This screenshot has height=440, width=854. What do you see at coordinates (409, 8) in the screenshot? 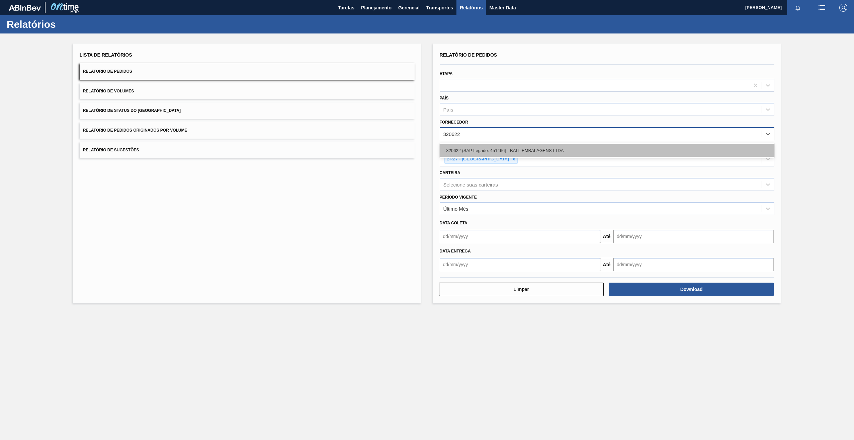
I see `span: Gerencial` at bounding box center [409, 8].